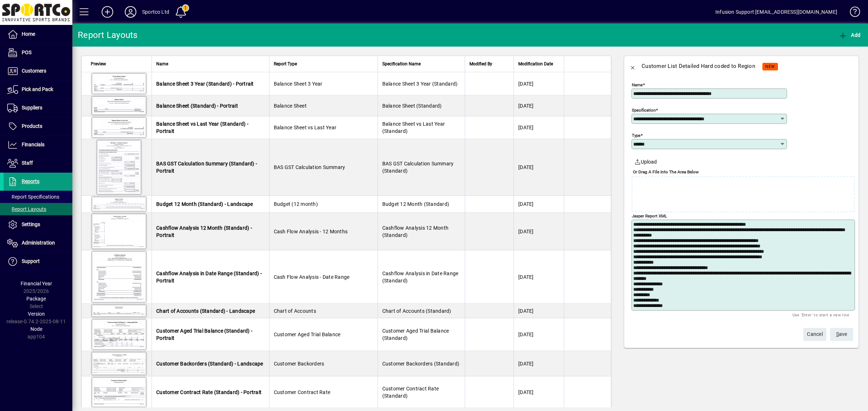 The image size is (868, 411). I want to click on span: Cash Flow Analysis - Date Range, so click(312, 277).